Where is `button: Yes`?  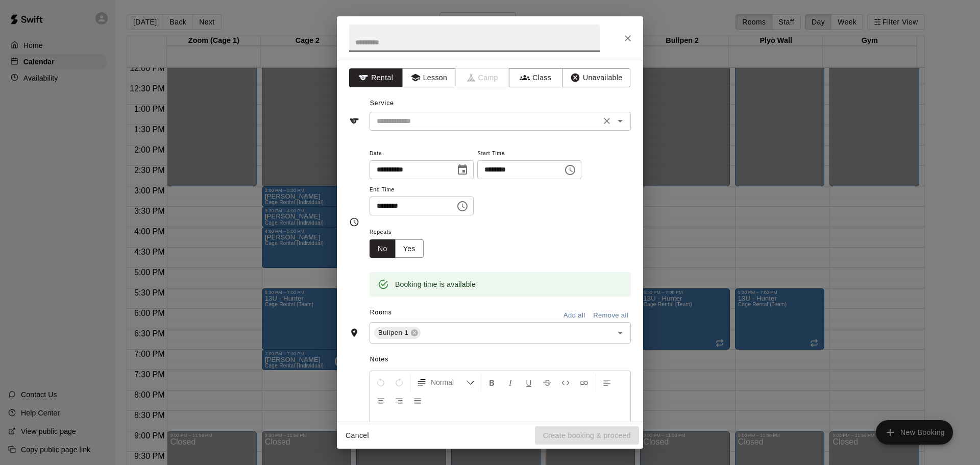 button: Yes is located at coordinates (409, 249).